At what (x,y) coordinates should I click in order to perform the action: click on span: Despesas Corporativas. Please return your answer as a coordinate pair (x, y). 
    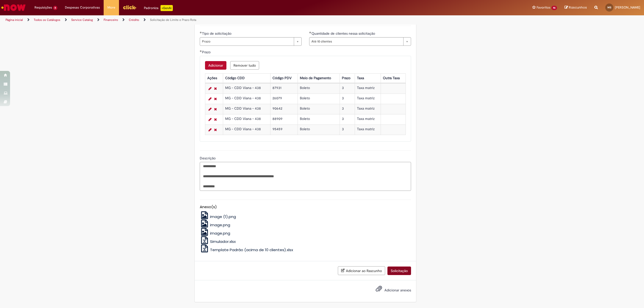
    Looking at the image, I should click on (82, 8).